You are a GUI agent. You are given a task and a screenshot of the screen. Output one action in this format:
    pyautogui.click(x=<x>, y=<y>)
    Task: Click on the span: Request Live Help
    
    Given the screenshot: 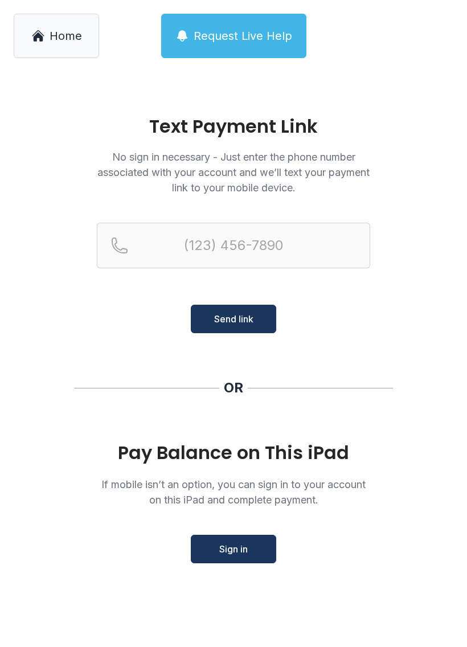 What is the action you would take?
    pyautogui.click(x=242, y=36)
    